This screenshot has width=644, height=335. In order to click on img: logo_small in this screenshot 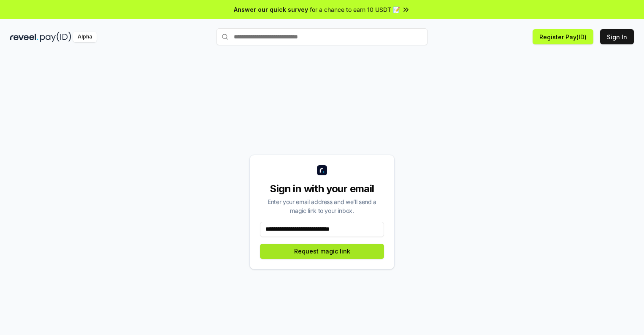, I will do `click(322, 170)`.